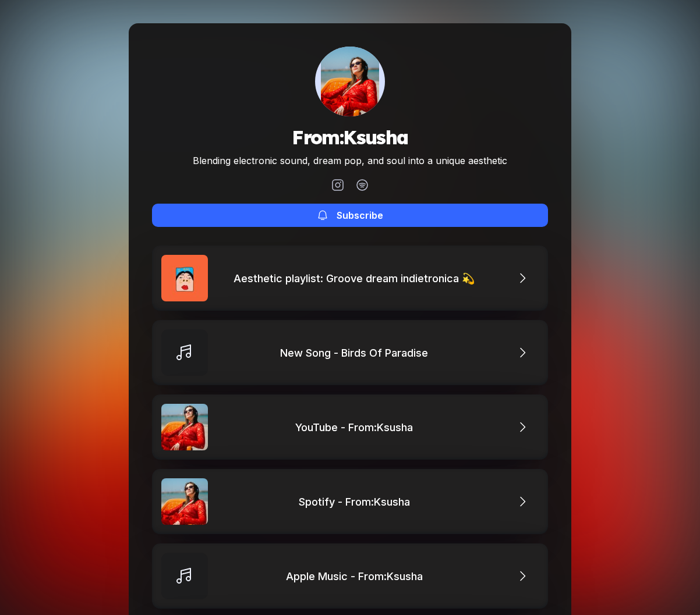 The image size is (700, 615). Describe the element at coordinates (185, 278) in the screenshot. I see `img: Aesthetic playlist: Groove dream indietronica 💫` at that location.